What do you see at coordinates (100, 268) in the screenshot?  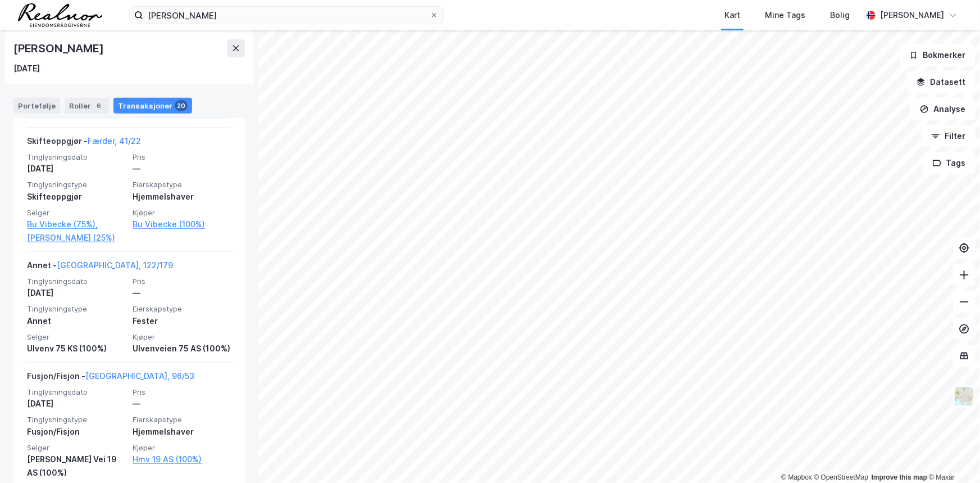 I see `div: Annet -` at bounding box center [100, 268].